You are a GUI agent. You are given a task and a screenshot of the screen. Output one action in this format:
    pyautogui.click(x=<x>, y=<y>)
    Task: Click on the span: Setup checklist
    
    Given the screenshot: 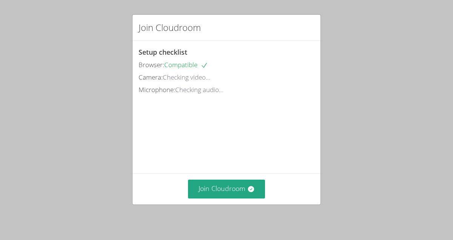 What is the action you would take?
    pyautogui.click(x=163, y=52)
    